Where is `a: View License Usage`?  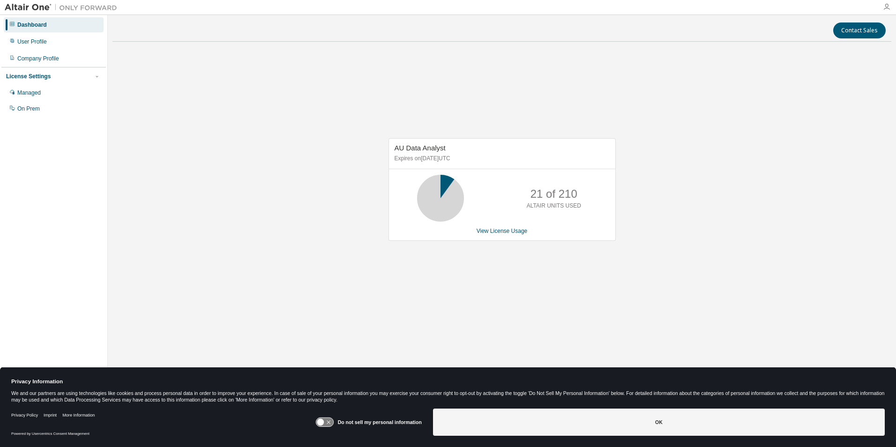 a: View License Usage is located at coordinates (502, 231).